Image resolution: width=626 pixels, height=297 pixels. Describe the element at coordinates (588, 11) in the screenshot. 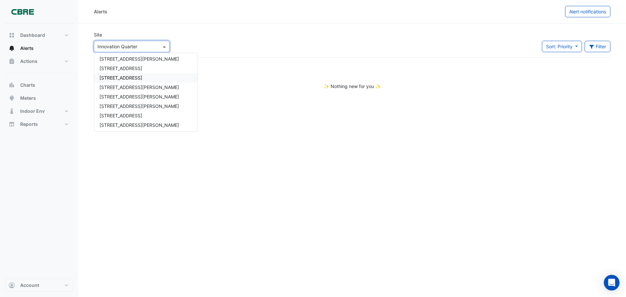

I see `button: Alert notifications` at that location.